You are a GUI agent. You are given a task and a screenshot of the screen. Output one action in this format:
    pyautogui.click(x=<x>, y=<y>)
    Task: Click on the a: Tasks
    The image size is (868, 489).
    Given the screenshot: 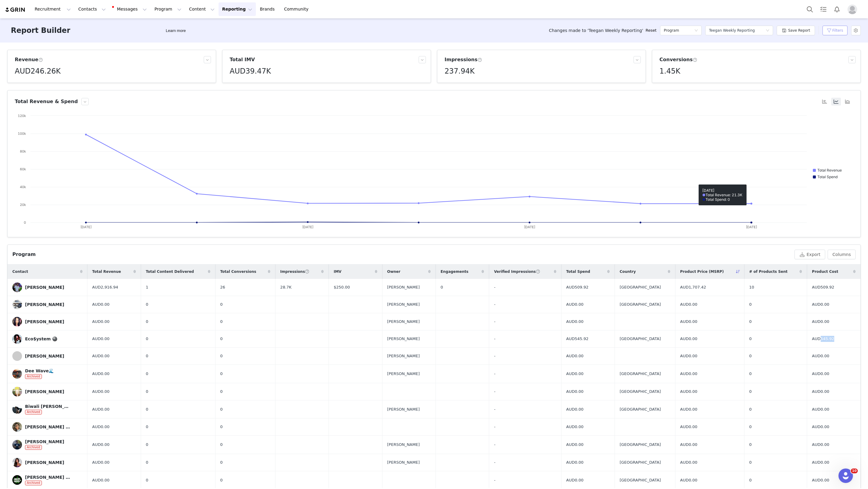 What is the action you would take?
    pyautogui.click(x=823, y=9)
    